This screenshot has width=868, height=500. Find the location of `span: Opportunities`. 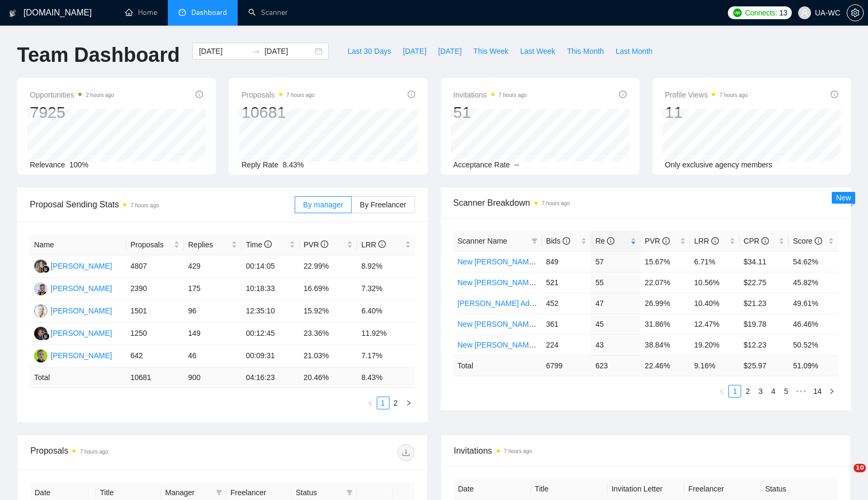

span: Opportunities is located at coordinates (72, 95).